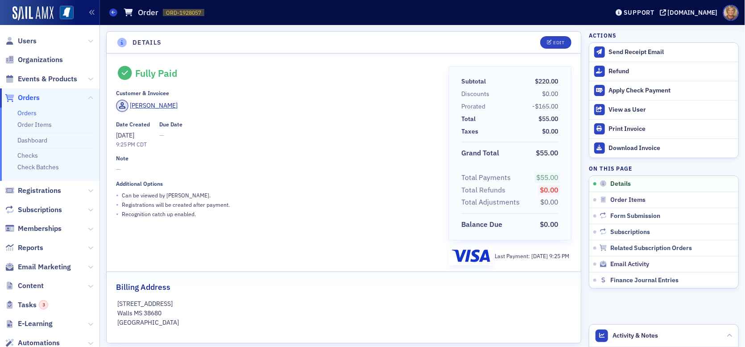 Image resolution: width=745 pixels, height=347 pixels. Describe the element at coordinates (664, 52) in the screenshot. I see `button: Send Receipt Email` at that location.